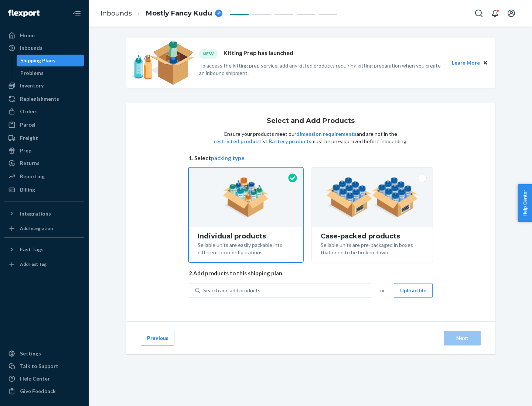 The height and width of the screenshot is (406, 532). Describe the element at coordinates (37, 60) in the screenshot. I see `div: Shipping Plans` at that location.